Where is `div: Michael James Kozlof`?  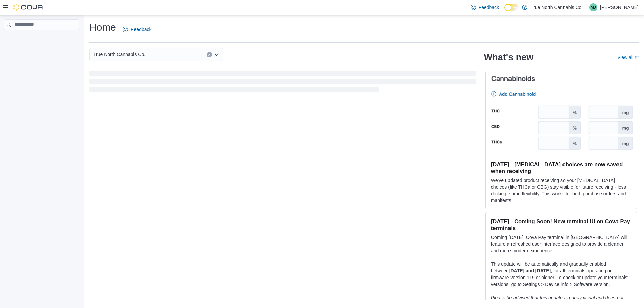 div: Michael James Kozlof is located at coordinates (593, 7).